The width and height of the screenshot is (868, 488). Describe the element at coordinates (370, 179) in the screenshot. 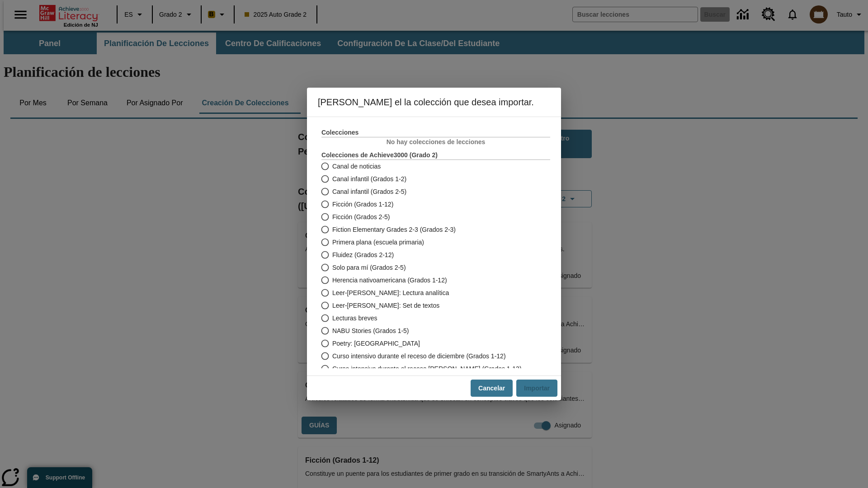

I see `span: Canal infantil (Grados 1-2)` at that location.